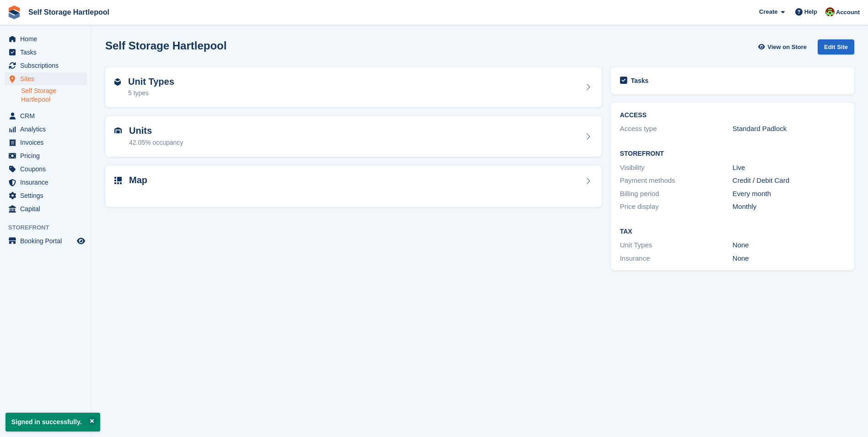  Describe the element at coordinates (156, 142) in the screenshot. I see `div: 42.05% occupancy` at that location.